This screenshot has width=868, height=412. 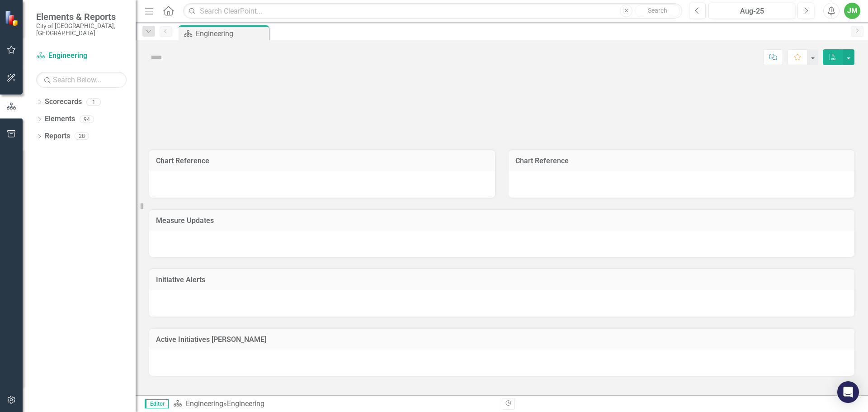 I want to click on h3: Initiative Alerts, so click(x=502, y=280).